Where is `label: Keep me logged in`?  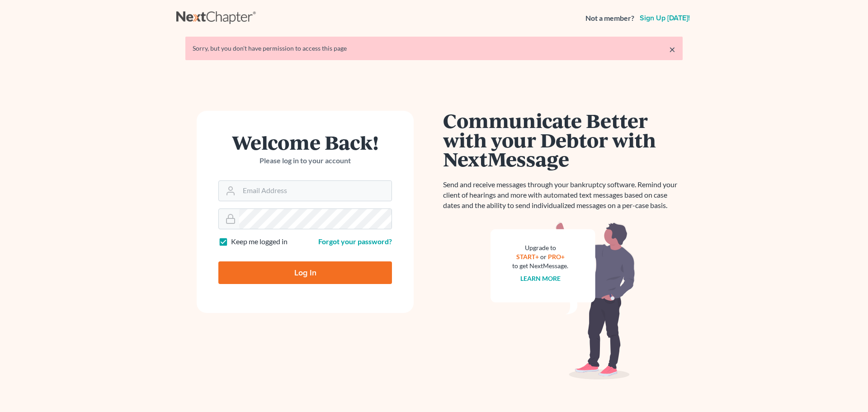
label: Keep me logged in is located at coordinates (259, 241).